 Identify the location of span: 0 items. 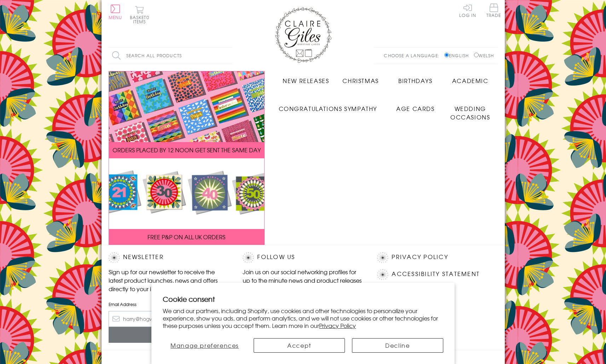
(141, 19).